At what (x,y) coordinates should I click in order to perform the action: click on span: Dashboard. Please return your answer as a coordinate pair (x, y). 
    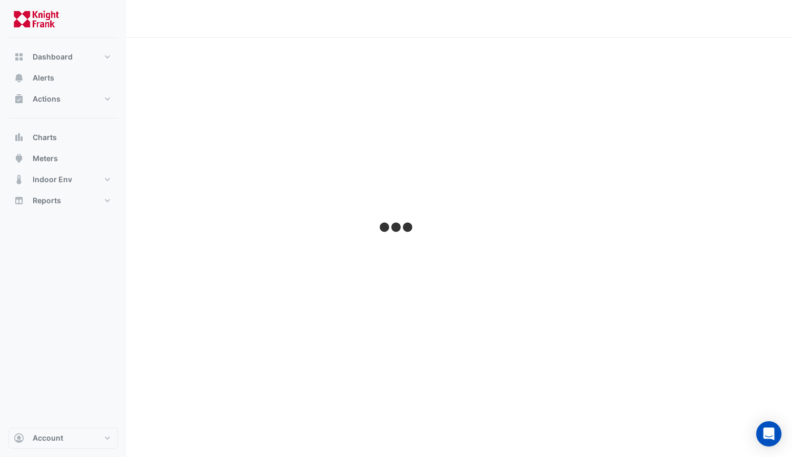
    Looking at the image, I should click on (53, 57).